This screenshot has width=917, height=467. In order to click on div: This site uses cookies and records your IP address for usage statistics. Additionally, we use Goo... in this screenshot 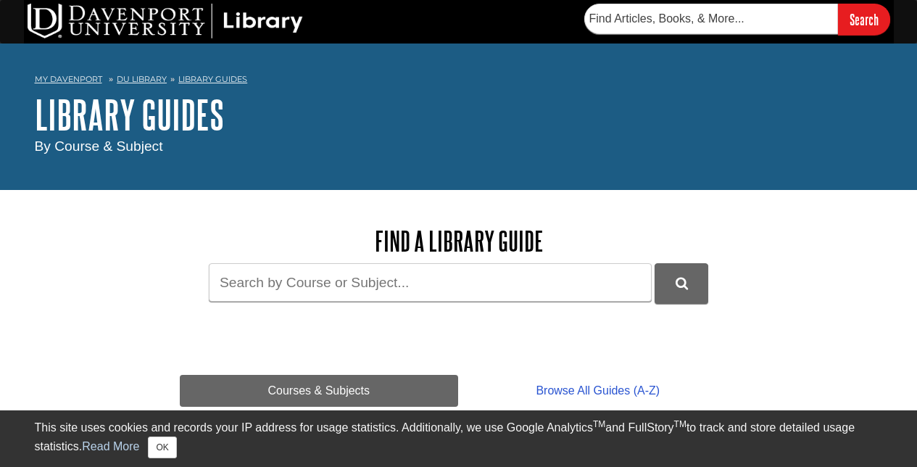, I will do `click(459, 438)`.